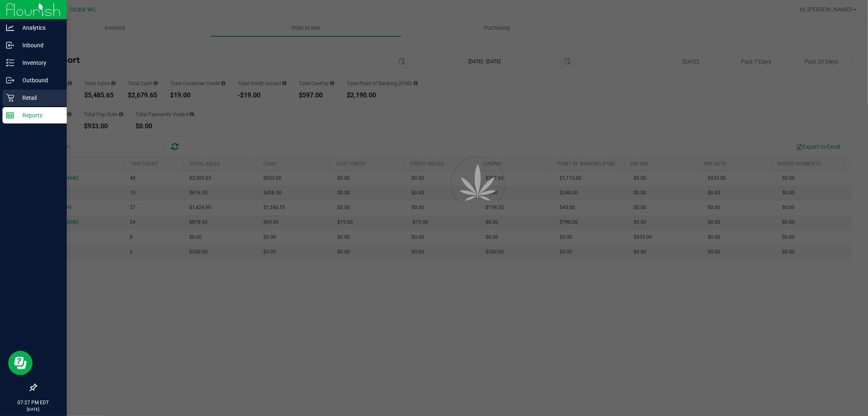  I want to click on p: Inventory, so click(39, 63).